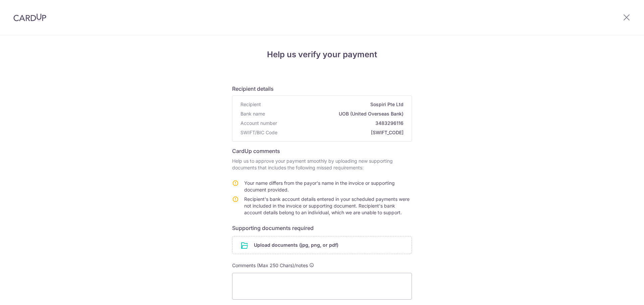 This screenshot has height=305, width=644. Describe the element at coordinates (258, 123) in the screenshot. I see `span: Account number` at that location.